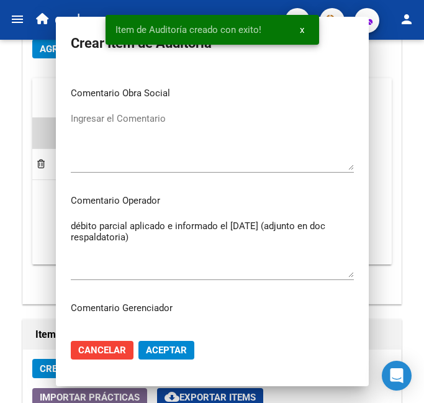 This screenshot has height=403, width=424. What do you see at coordinates (301, 30) in the screenshot?
I see `button: x` at bounding box center [301, 30].